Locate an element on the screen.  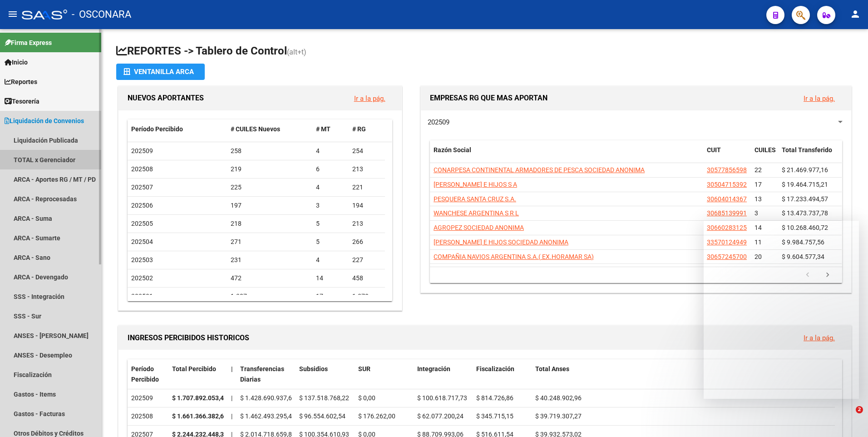
span: 202504 is located at coordinates (142, 241).